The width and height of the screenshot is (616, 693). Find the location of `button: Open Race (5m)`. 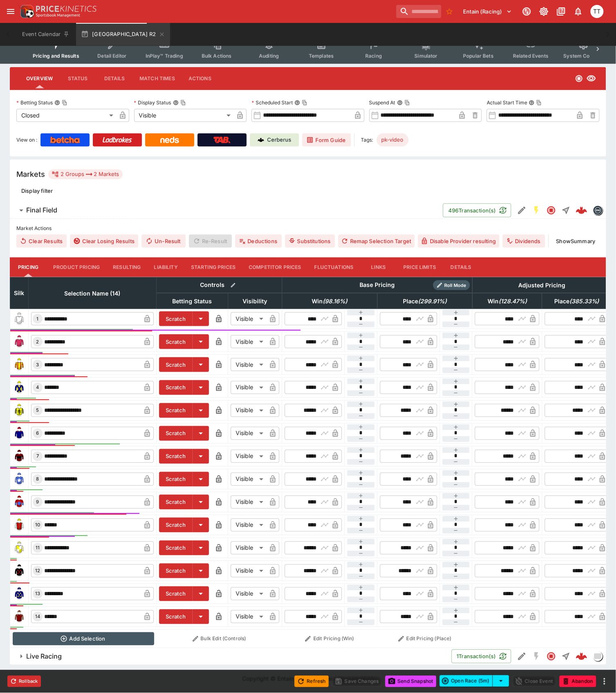

button: Open Race (5m) is located at coordinates (467, 681).